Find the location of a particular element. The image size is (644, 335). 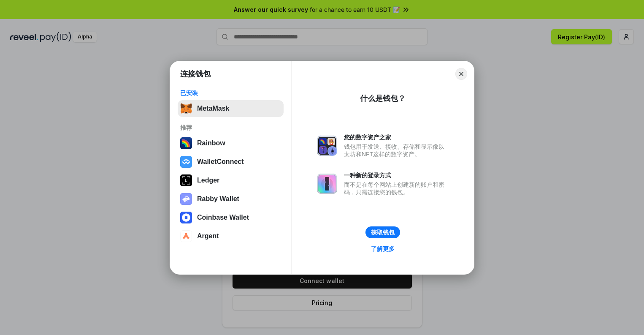

div: 推荐 is located at coordinates (230, 128).